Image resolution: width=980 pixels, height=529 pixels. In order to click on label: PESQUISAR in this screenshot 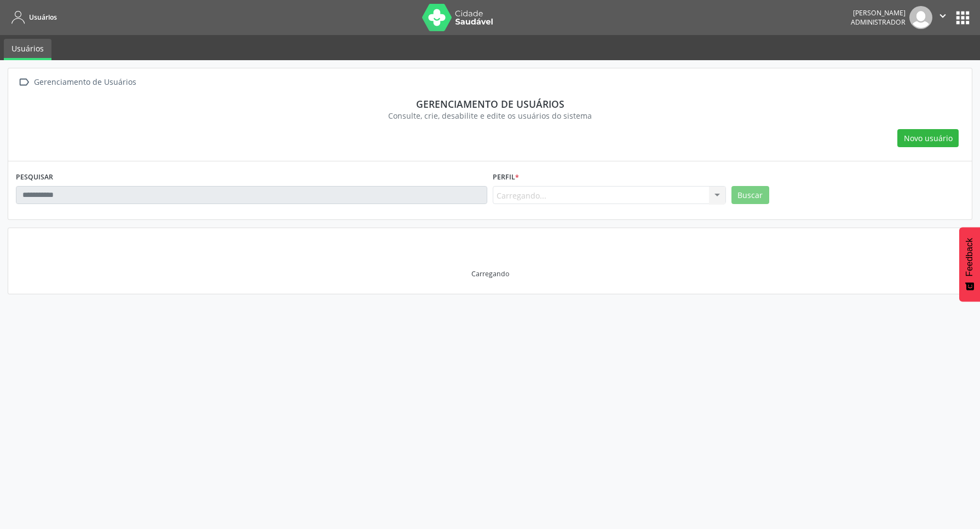, I will do `click(35, 177)`.